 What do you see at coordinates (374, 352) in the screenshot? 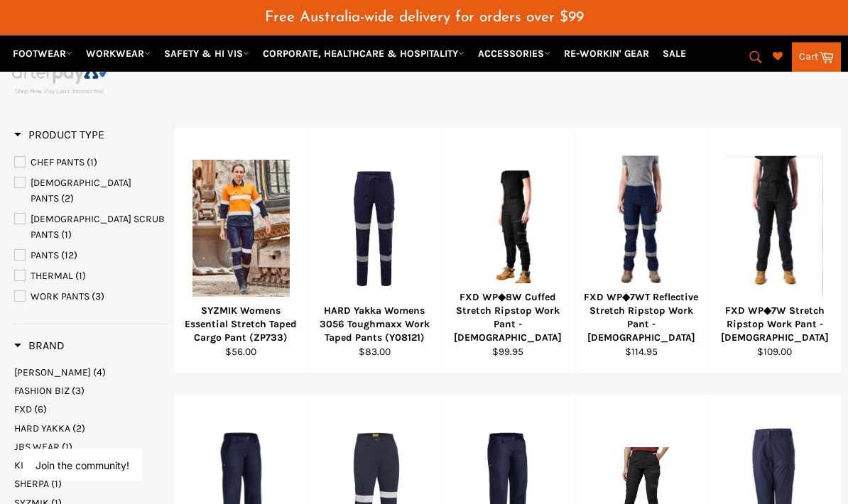
I see `div: $83.00` at bounding box center [374, 352].